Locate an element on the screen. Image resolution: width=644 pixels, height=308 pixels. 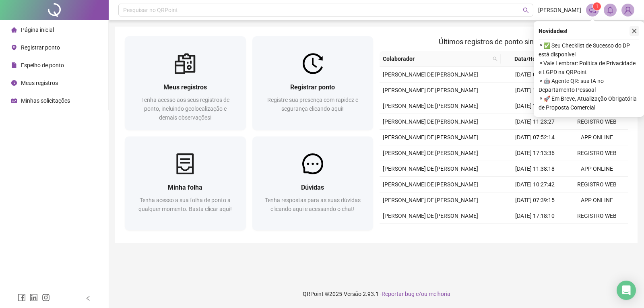
span: 1 is located at coordinates (597, 6).